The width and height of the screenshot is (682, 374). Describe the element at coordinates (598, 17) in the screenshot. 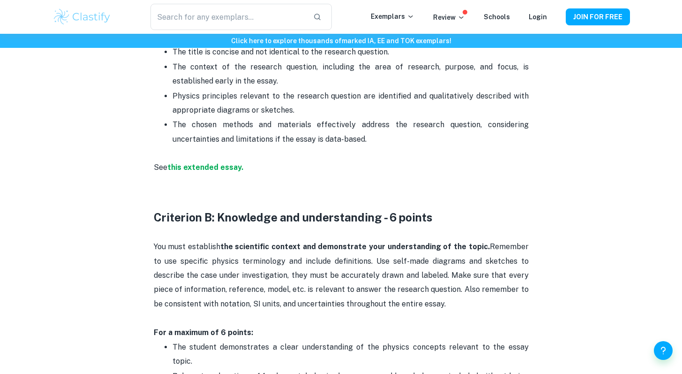

I see `button: JOIN FOR FREE` at that location.